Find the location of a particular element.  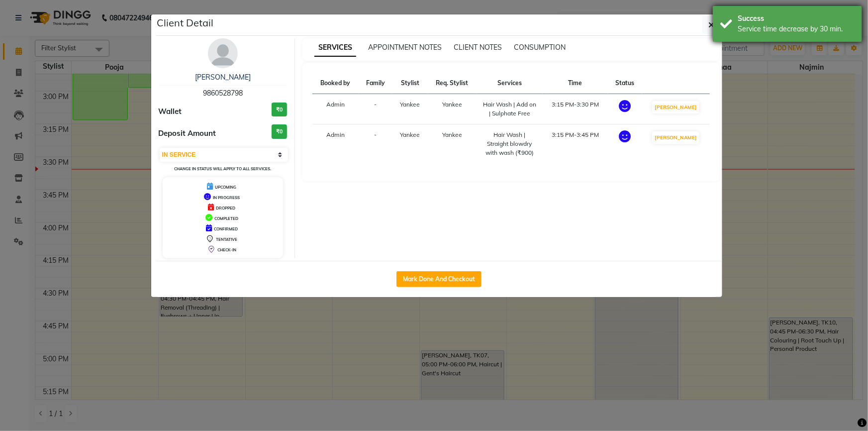

span: TENTATIVE is located at coordinates (226, 239).